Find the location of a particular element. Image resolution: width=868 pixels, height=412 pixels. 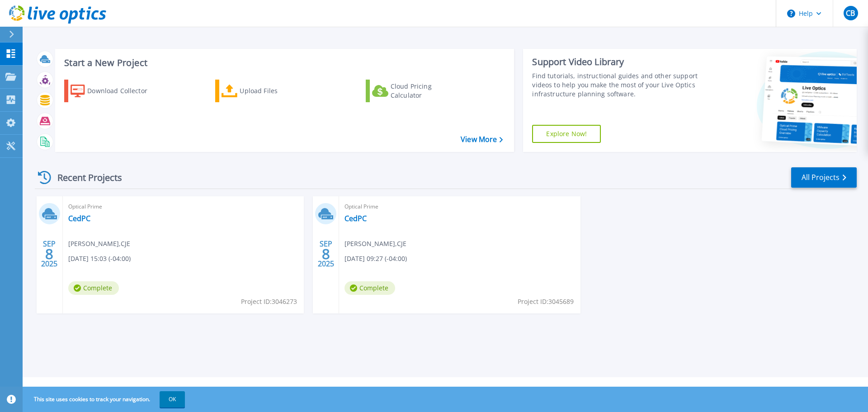

h3: Start a New Project is located at coordinates (283, 63).